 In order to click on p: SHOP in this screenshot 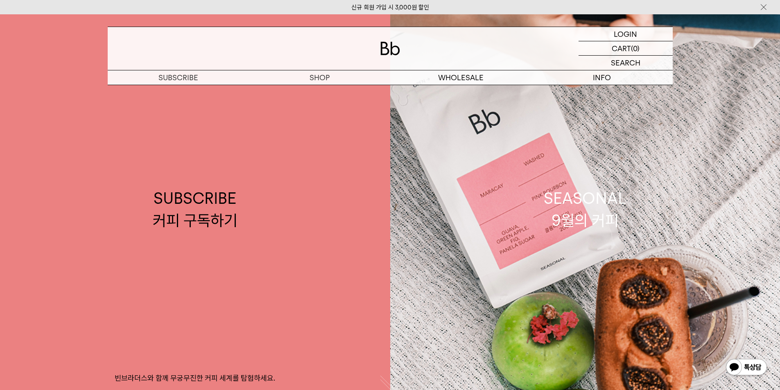, I will do `click(319, 77)`.